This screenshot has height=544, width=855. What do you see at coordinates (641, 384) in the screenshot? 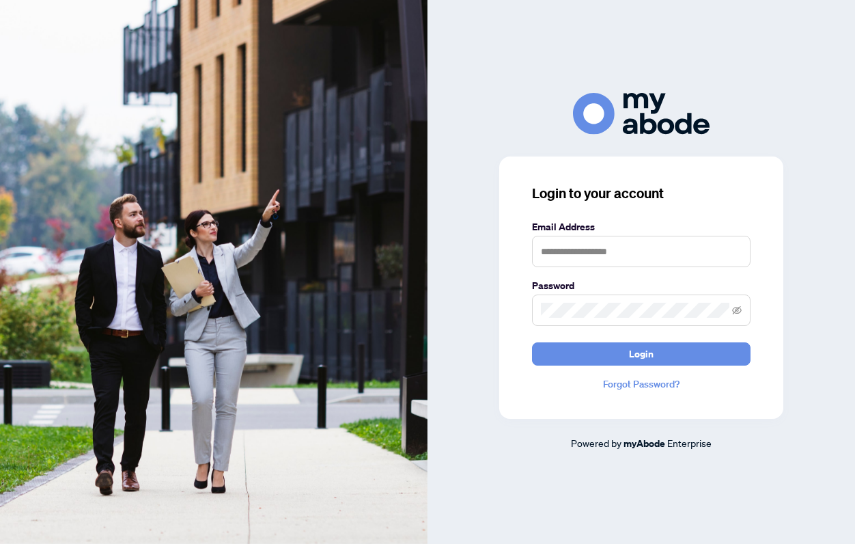
I see `a: Forgot Password?` at bounding box center [641, 384].